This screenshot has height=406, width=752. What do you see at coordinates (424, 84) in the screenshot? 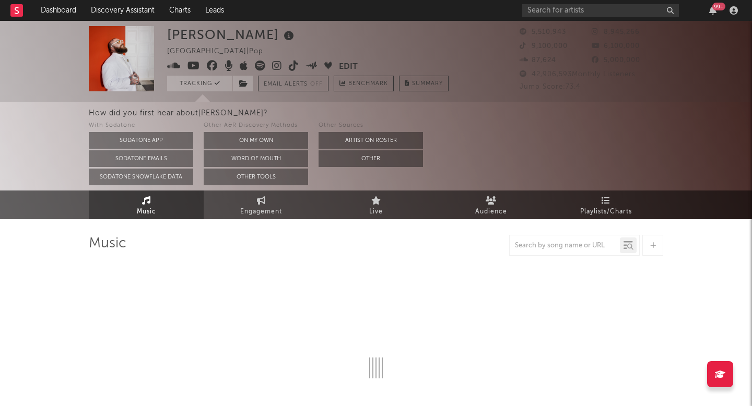
I see `button: Summary` at bounding box center [424, 84].